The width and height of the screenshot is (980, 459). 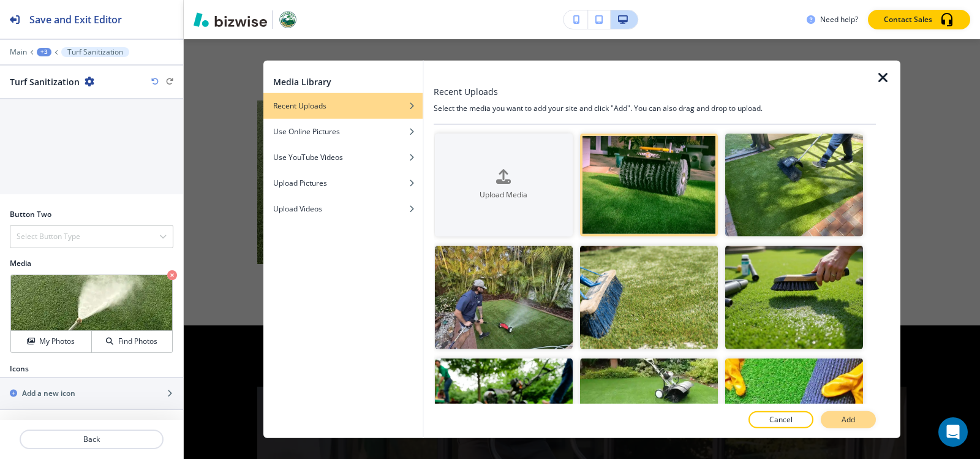 I want to click on p: Main, so click(x=18, y=52).